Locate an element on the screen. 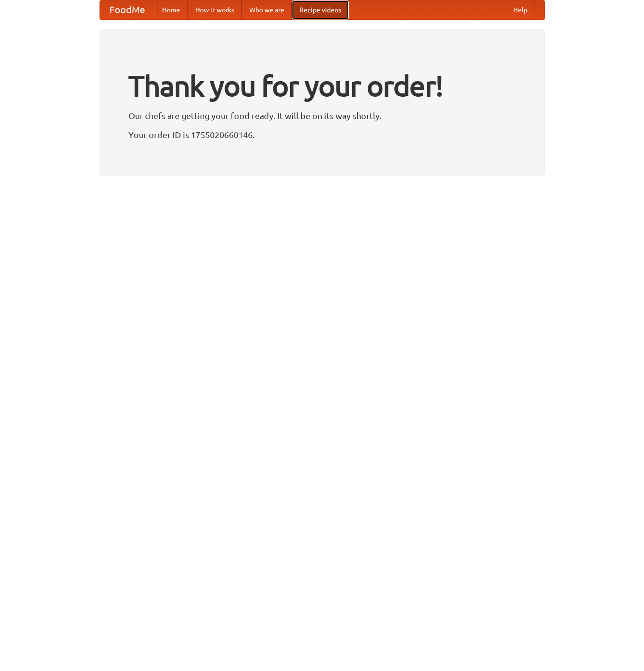 This screenshot has width=644, height=671. a: FoodMe is located at coordinates (127, 10).